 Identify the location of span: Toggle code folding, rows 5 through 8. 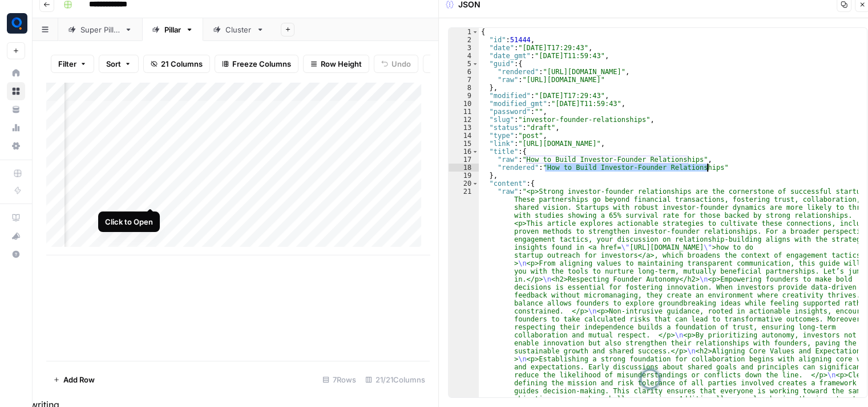
(475, 63).